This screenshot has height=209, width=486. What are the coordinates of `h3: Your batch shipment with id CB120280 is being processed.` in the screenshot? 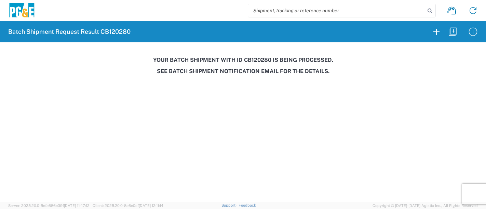 It's located at (243, 60).